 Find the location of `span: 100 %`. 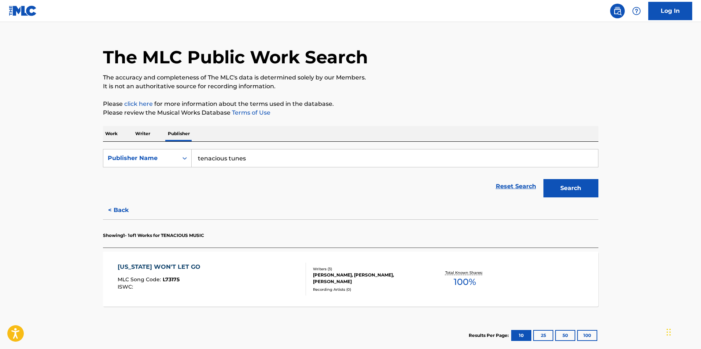

span: 100 % is located at coordinates (464, 282).